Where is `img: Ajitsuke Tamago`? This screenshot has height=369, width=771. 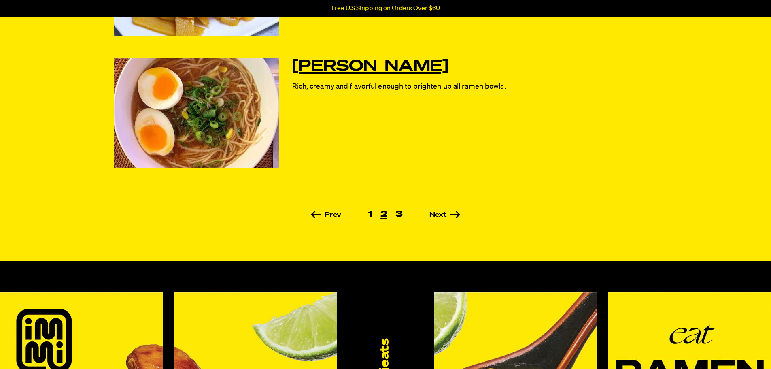
img: Ajitsuke Tamago is located at coordinates (196, 113).